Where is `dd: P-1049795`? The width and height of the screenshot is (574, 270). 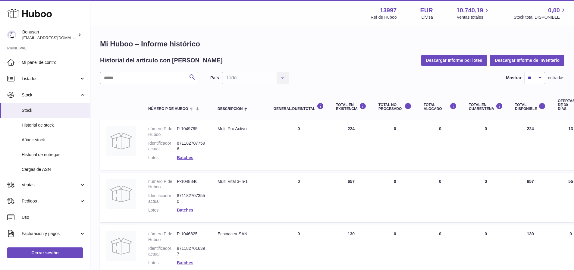 dd: P-1049795 is located at coordinates (191, 132).